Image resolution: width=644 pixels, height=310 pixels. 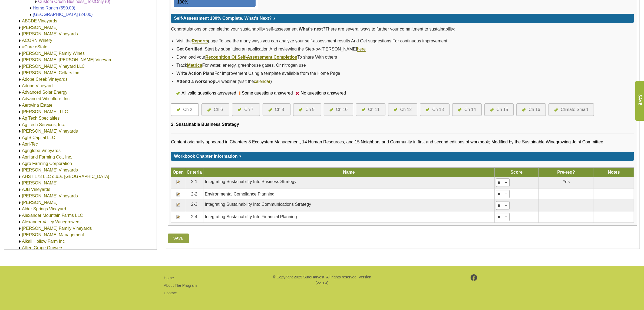 I want to click on td: 2-1, so click(x=194, y=183).